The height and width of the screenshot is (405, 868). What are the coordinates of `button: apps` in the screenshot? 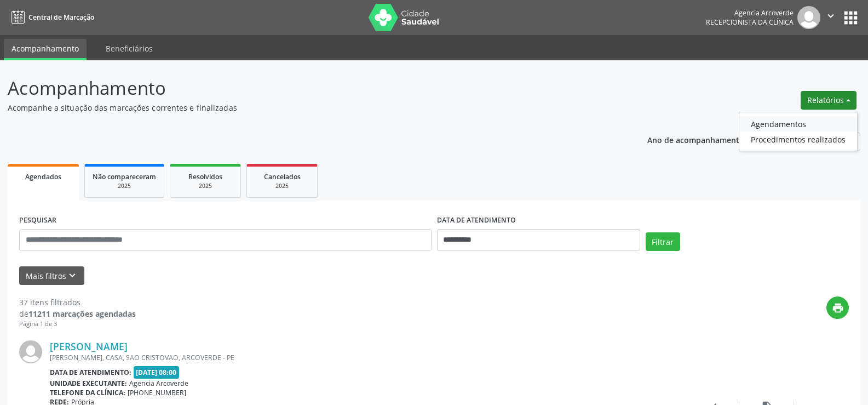 It's located at (850, 18).